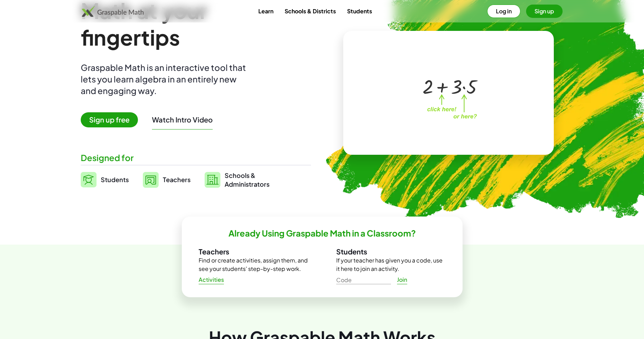 The width and height of the screenshot is (644, 339). Describe the element at coordinates (544, 11) in the screenshot. I see `button: Sign up` at that location.